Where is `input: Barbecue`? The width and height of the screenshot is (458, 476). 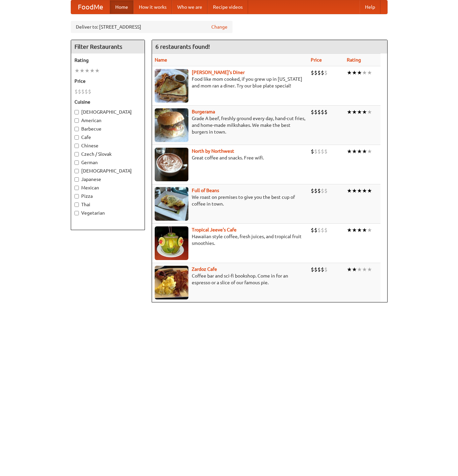
input: Barbecue is located at coordinates (76, 129).